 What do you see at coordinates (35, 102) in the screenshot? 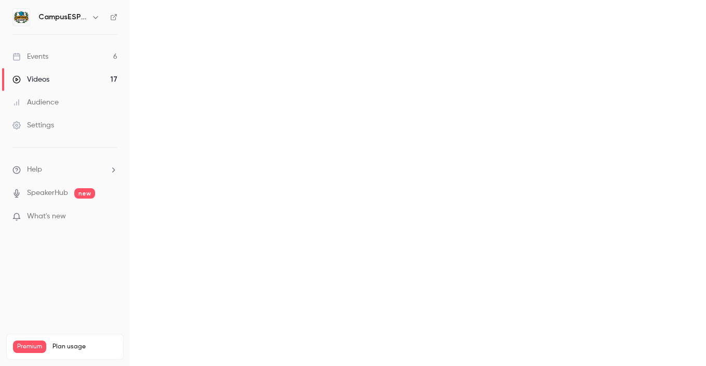
I see `div: Audience` at bounding box center [35, 102].